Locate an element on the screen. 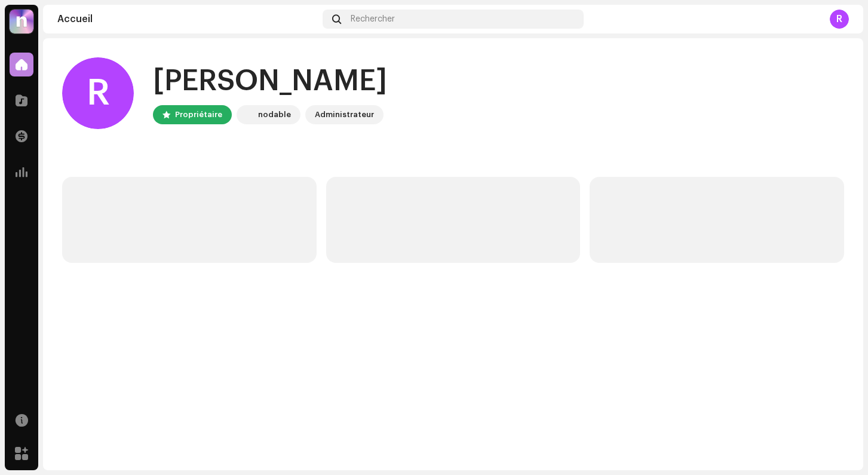 The image size is (868, 475). div: Administrateur is located at coordinates (344, 115).